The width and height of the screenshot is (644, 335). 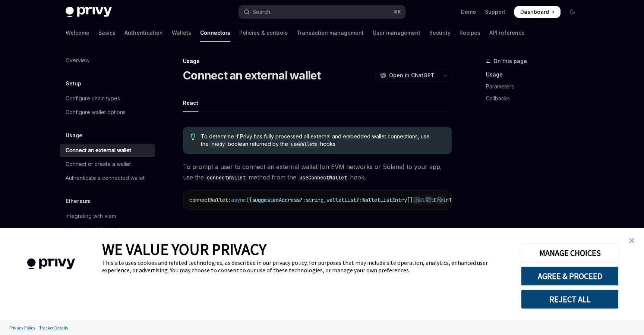 What do you see at coordinates (143, 33) in the screenshot?
I see `a: Authentication` at bounding box center [143, 33].